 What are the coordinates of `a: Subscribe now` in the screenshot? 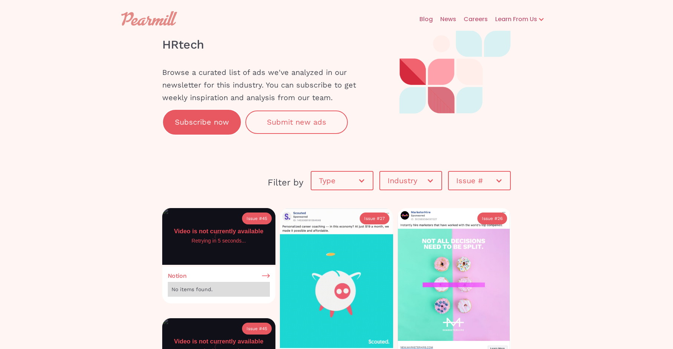 It's located at (202, 122).